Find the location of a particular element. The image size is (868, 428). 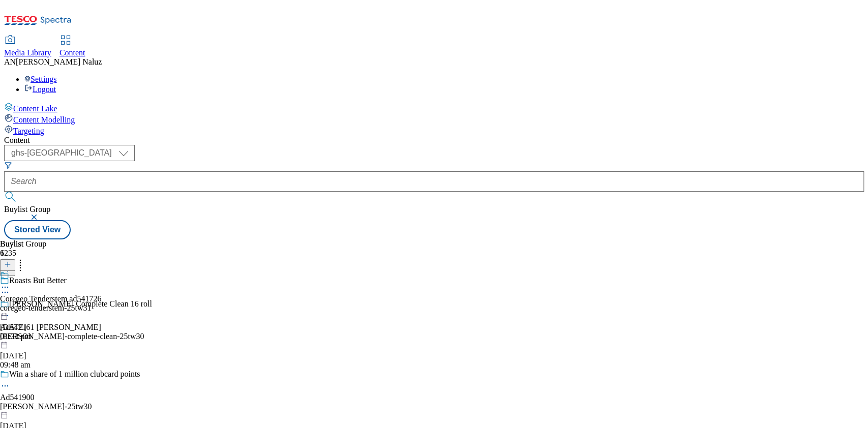

span: Content Lake is located at coordinates (35, 108).